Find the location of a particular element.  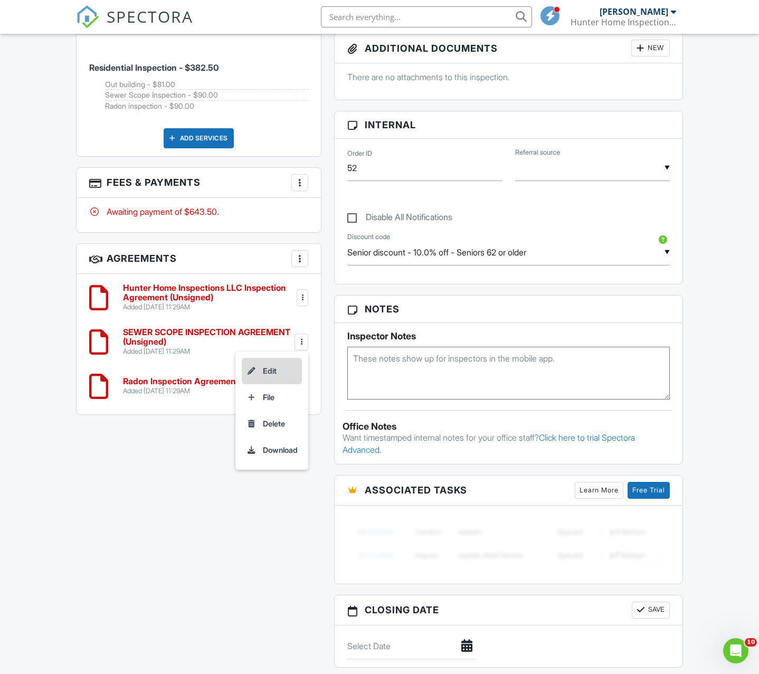

span: 10 is located at coordinates (750, 642).